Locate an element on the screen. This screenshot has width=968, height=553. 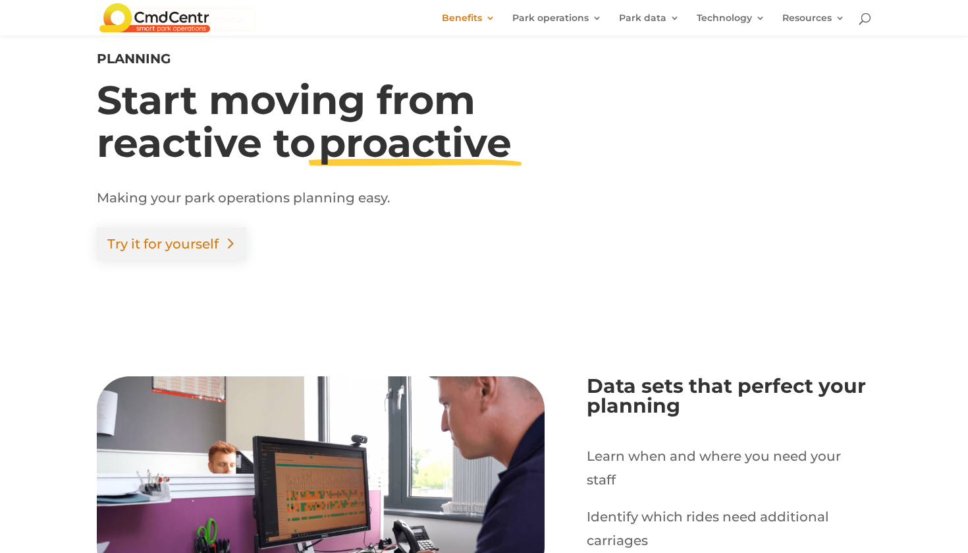
div: Making your park operations planning easy. is located at coordinates (321, 198).